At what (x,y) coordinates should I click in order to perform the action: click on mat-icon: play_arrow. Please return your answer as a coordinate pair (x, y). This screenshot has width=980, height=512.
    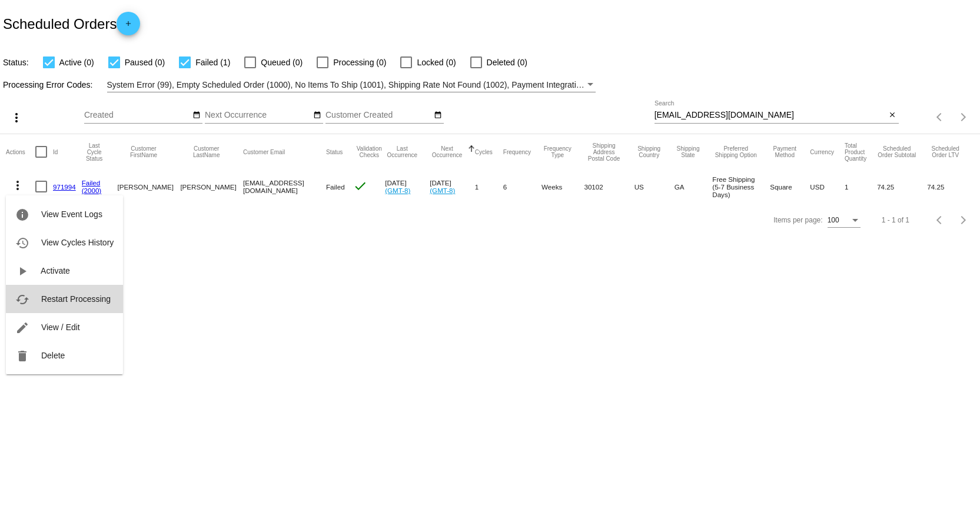
    Looking at the image, I should click on (23, 271).